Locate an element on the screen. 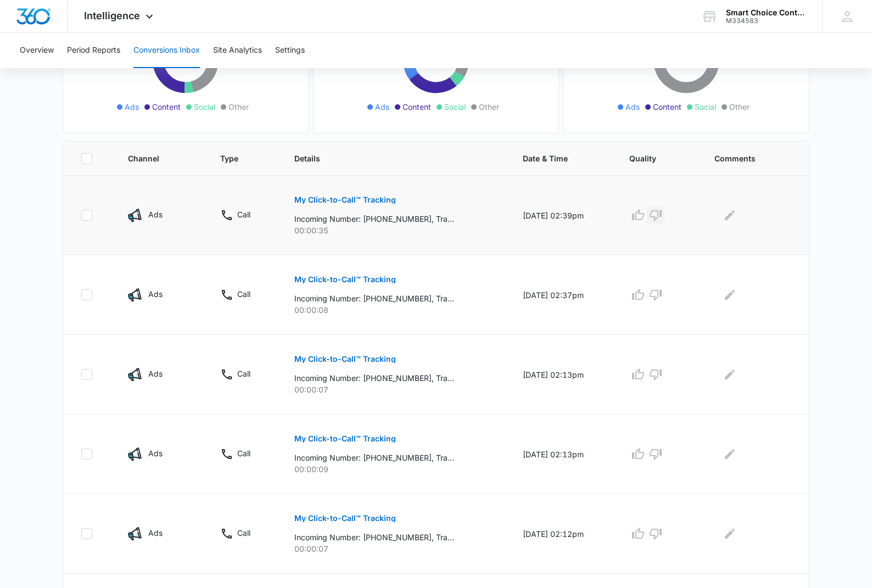 This screenshot has width=872, height=588. span: Intelligence is located at coordinates (112, 15).